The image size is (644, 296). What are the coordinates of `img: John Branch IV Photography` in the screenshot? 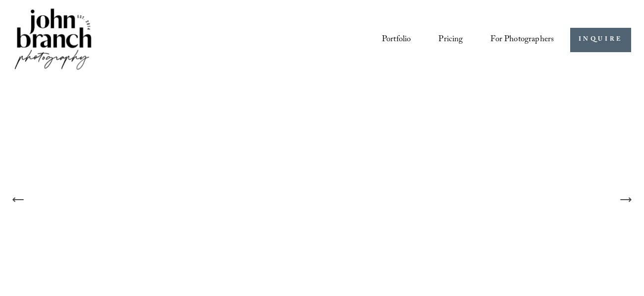 It's located at (53, 40).